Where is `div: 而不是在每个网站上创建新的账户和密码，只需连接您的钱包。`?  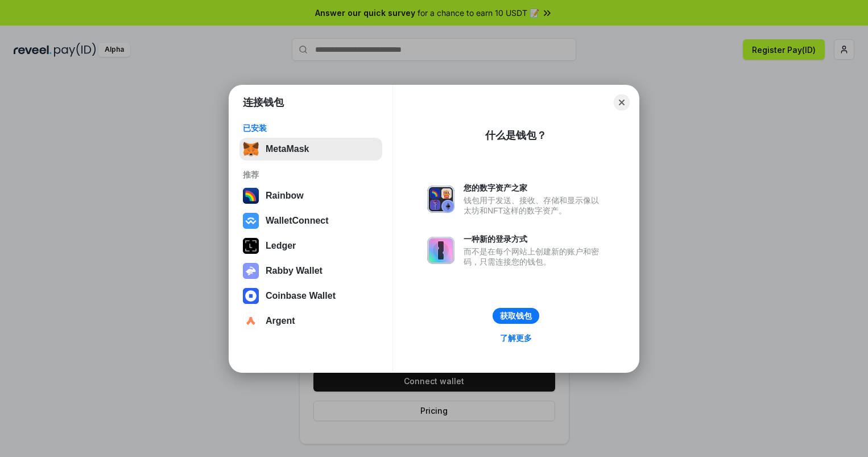 div: 而不是在每个网站上创建新的账户和密码，只需连接您的钱包。 is located at coordinates (534, 257).